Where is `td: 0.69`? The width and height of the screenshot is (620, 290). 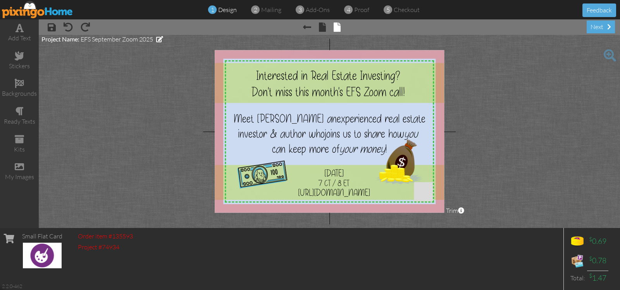
td: 0.69 is located at coordinates (598, 241).